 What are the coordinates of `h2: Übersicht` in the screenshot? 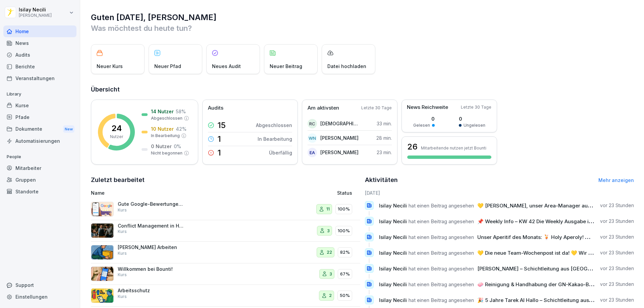 It's located at (362, 89).